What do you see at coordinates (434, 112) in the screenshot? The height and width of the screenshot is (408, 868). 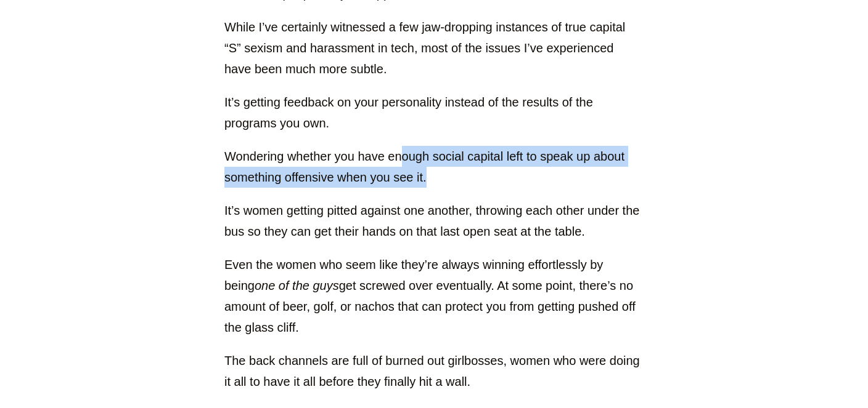 I see `p: It’s getting feedback on your personality instead of the results of the programs you own.` at bounding box center [434, 112].